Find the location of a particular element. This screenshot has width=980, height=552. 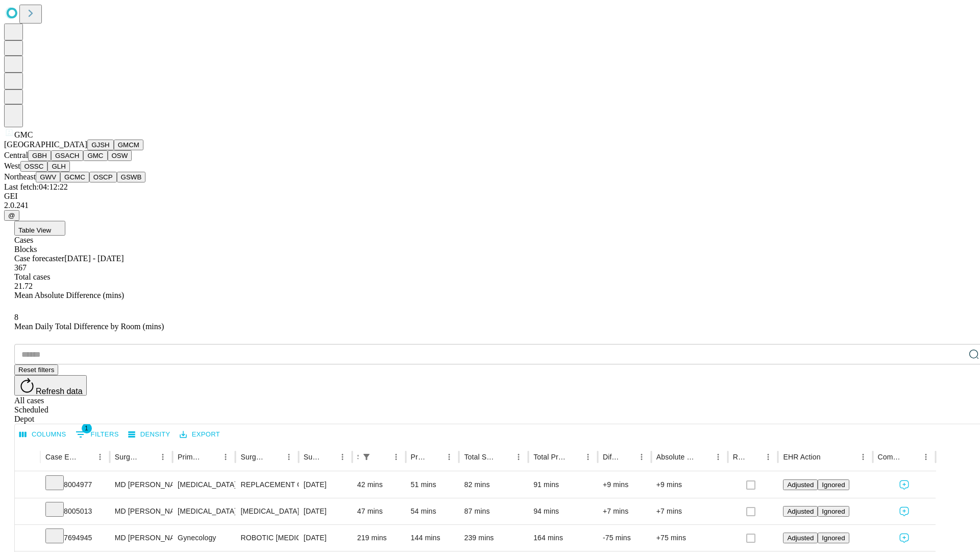

span: GMC is located at coordinates (24, 134).